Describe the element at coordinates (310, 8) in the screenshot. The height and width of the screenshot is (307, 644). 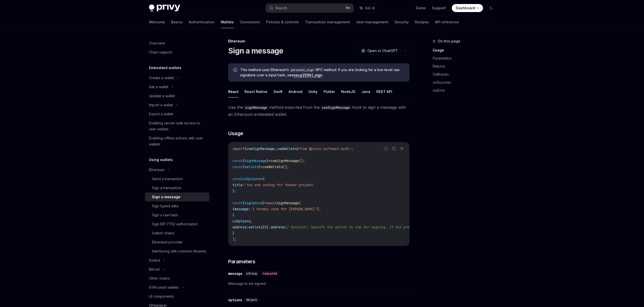
I see `button: Search...⌘K` at that location.